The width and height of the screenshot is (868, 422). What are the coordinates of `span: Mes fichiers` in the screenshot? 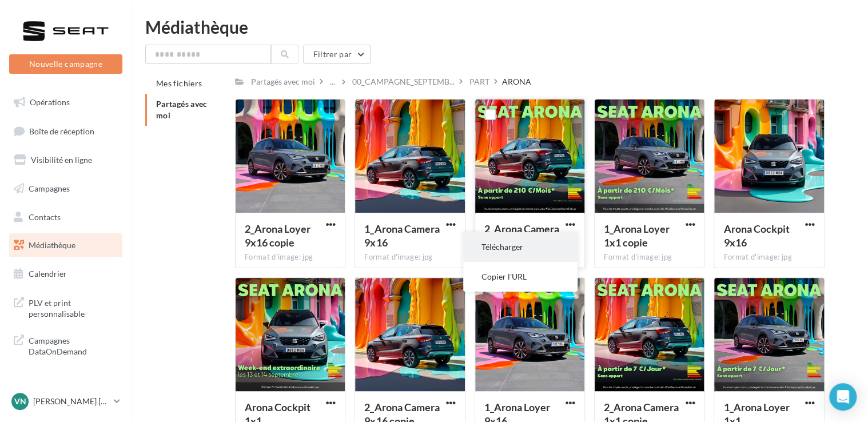 It's located at (179, 83).